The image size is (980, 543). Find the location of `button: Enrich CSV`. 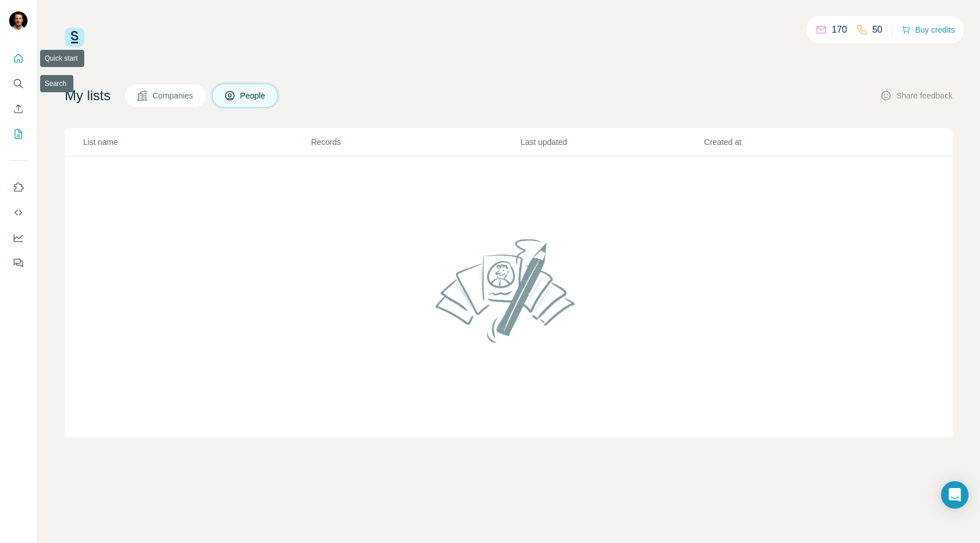

button: Enrich CSV is located at coordinates (19, 108).